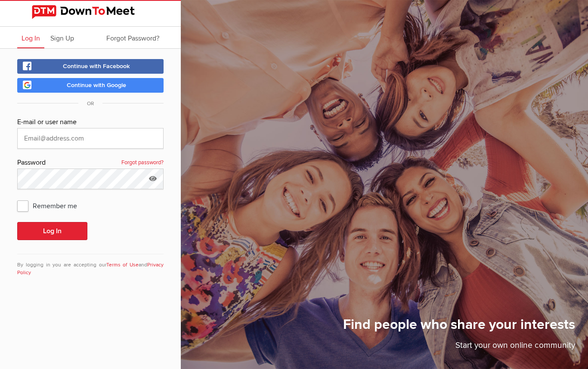  What do you see at coordinates (90, 85) in the screenshot?
I see `a: Continue with Google` at bounding box center [90, 85].